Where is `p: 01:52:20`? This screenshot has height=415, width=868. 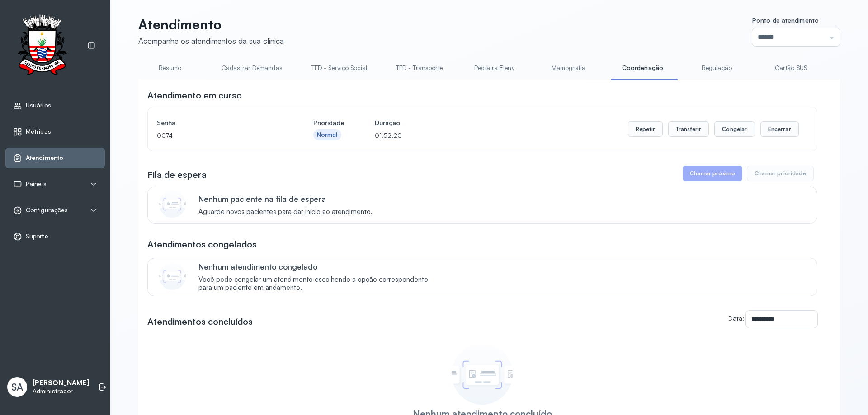
p: 01:52:20 is located at coordinates (389, 135).